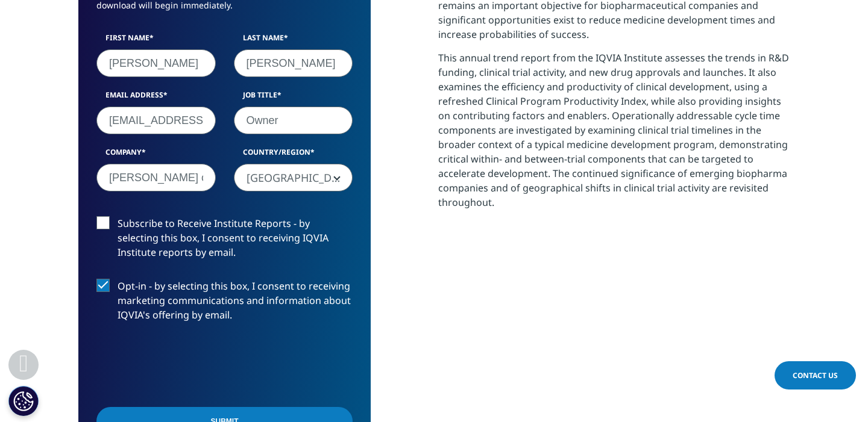  I want to click on label: Email Address, so click(156, 98).